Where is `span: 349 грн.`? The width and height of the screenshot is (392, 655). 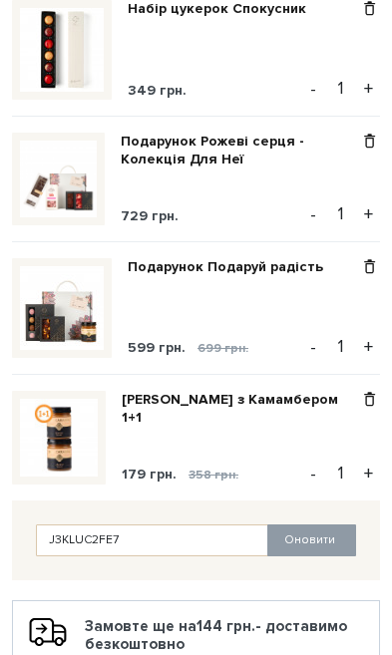 span: 349 грн. is located at coordinates (156, 90).